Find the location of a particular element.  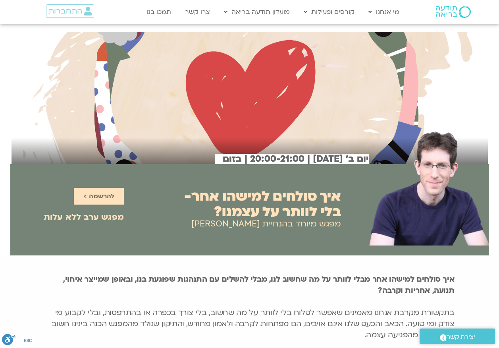

a: מי אנחנו is located at coordinates (384, 12).